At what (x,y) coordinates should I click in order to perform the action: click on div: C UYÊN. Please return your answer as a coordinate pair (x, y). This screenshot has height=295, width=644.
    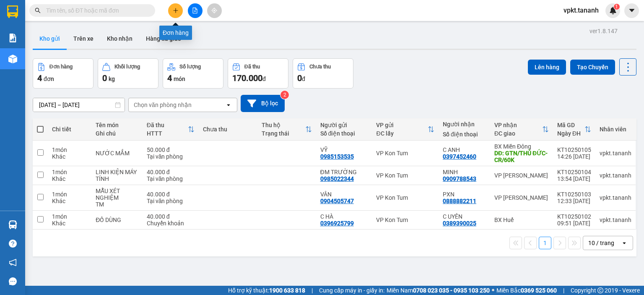
    Looking at the image, I should click on (464, 216).